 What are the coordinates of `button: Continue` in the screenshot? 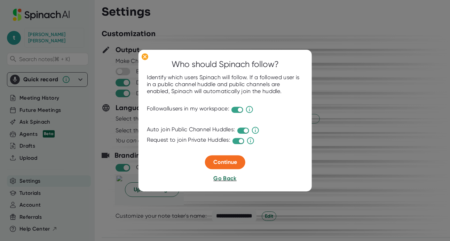 It's located at (225, 163).